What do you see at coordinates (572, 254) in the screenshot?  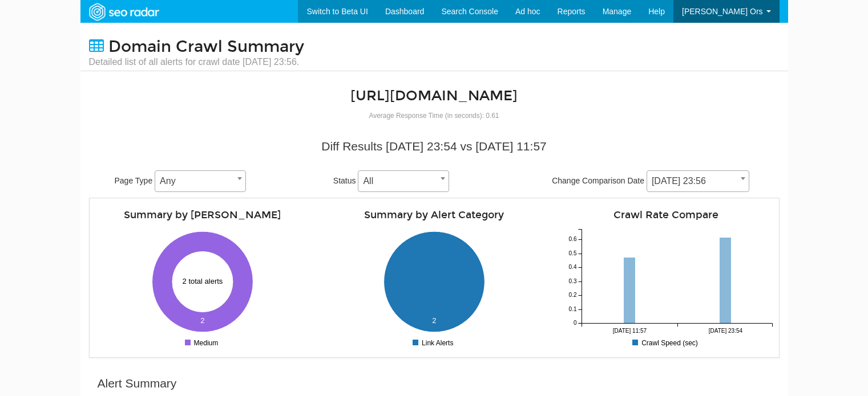 I see `tspan: 0.5` at bounding box center [572, 254].